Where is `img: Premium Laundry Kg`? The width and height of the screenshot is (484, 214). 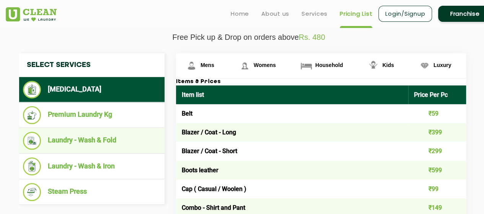
img: Premium Laundry Kg is located at coordinates (32, 115).